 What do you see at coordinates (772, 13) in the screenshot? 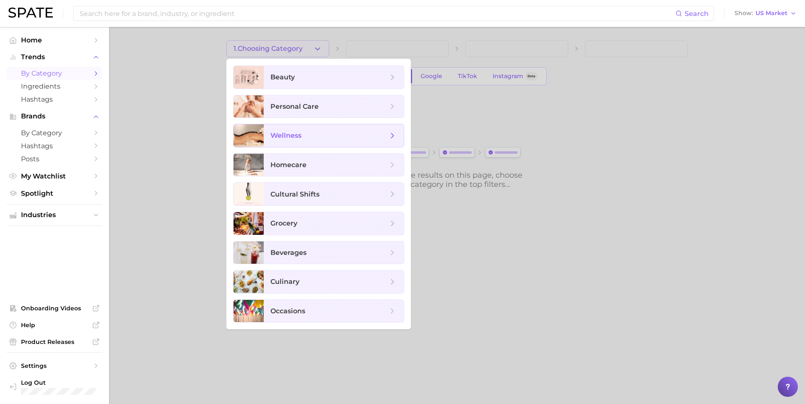
I see `span: US Market` at bounding box center [772, 13].